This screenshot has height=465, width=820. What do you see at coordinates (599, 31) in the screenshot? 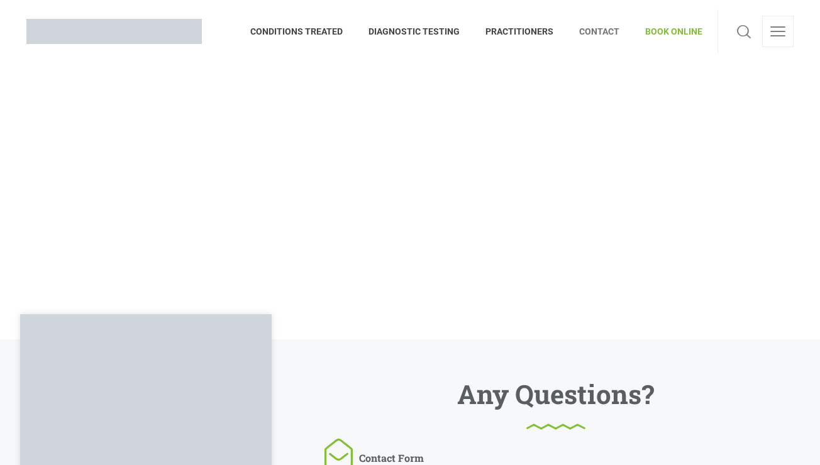
I see `span: CONTACT` at bounding box center [599, 31].